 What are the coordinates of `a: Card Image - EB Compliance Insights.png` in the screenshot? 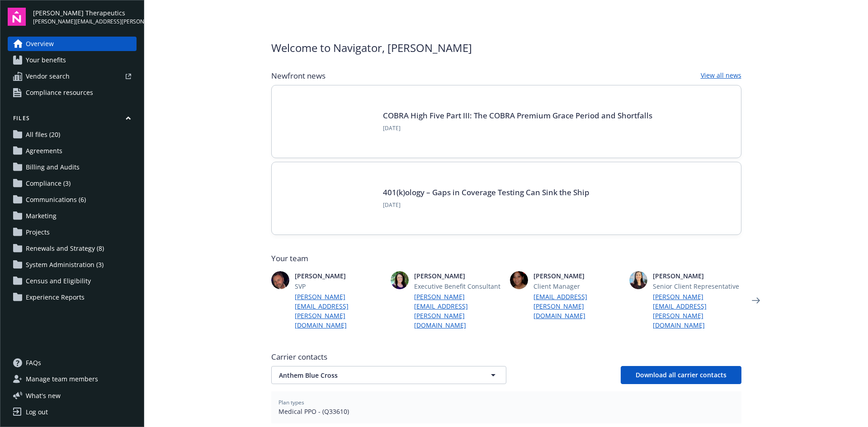 It's located at (329, 122).